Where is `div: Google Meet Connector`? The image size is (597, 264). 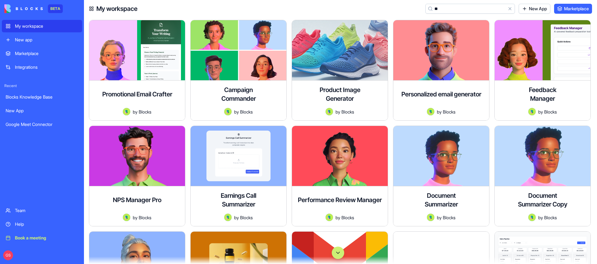 div: Google Meet Connector is located at coordinates (42, 124).